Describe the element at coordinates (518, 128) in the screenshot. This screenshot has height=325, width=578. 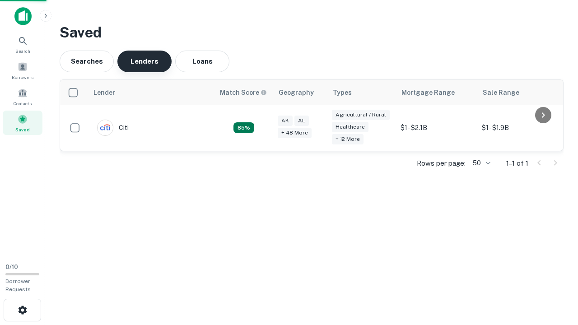
I see `td: $1 - $1.9B` at that location.